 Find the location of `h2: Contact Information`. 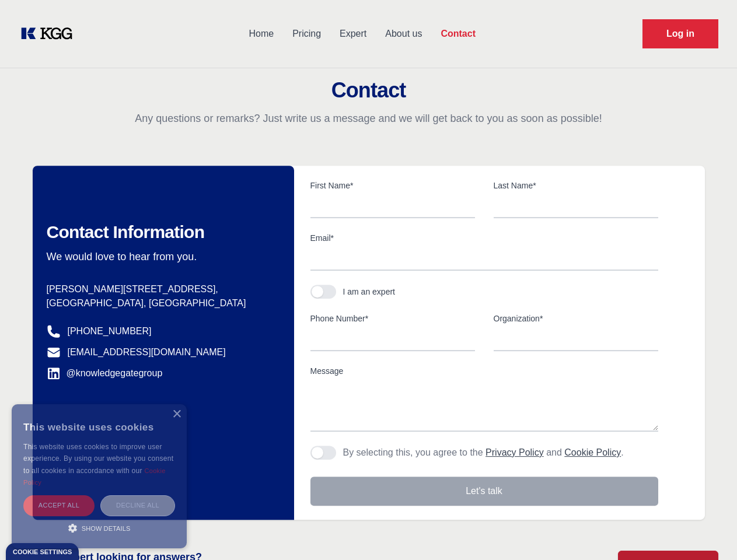

h2: Contact Information is located at coordinates (161, 232).